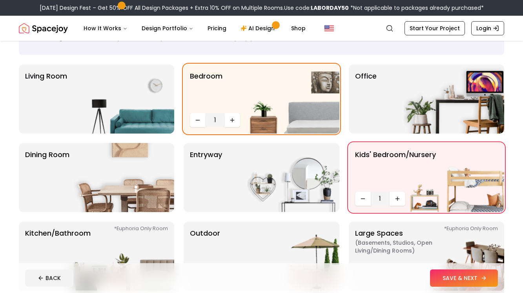 The width and height of the screenshot is (523, 293). I want to click on p: Dining Room, so click(47, 177).